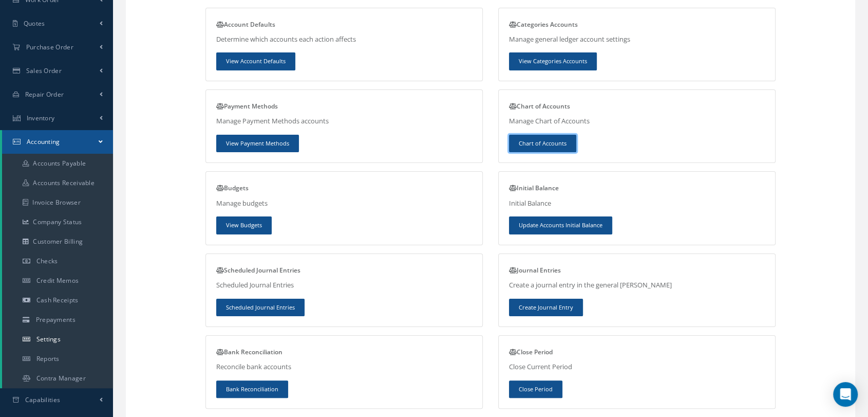 This screenshot has width=868, height=417. I want to click on a: Reports, so click(58, 359).